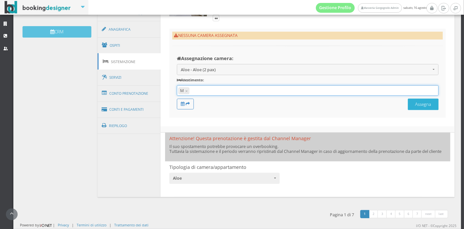  I want to click on a: Trattamento dei dati, so click(131, 225).